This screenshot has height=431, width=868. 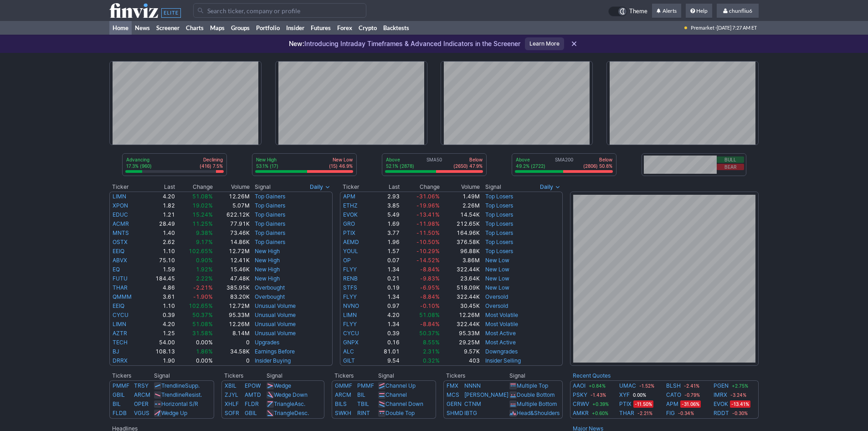 I want to click on a: ABVX, so click(x=120, y=260).